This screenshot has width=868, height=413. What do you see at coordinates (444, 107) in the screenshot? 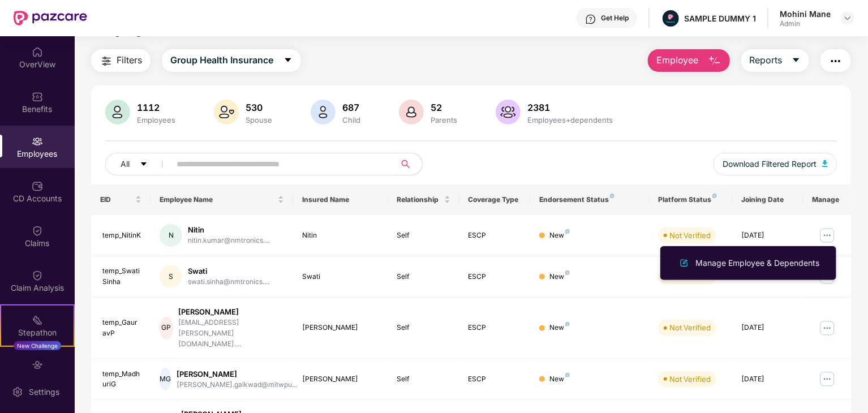
I see `div: 52` at bounding box center [444, 107].